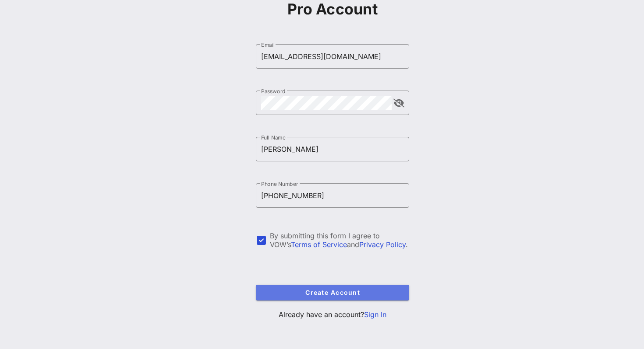 This screenshot has height=349, width=644. Describe the element at coordinates (375, 315) in the screenshot. I see `a: Sign In` at that location.